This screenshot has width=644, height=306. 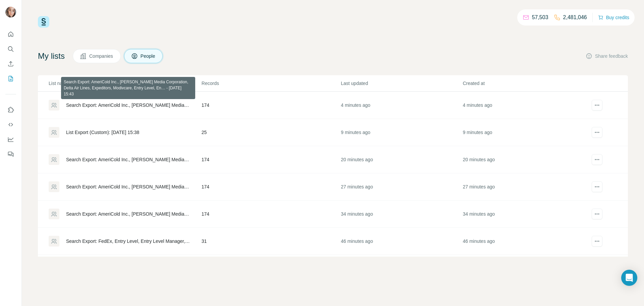 I want to click on p: 2,481,046, so click(x=575, y=17).